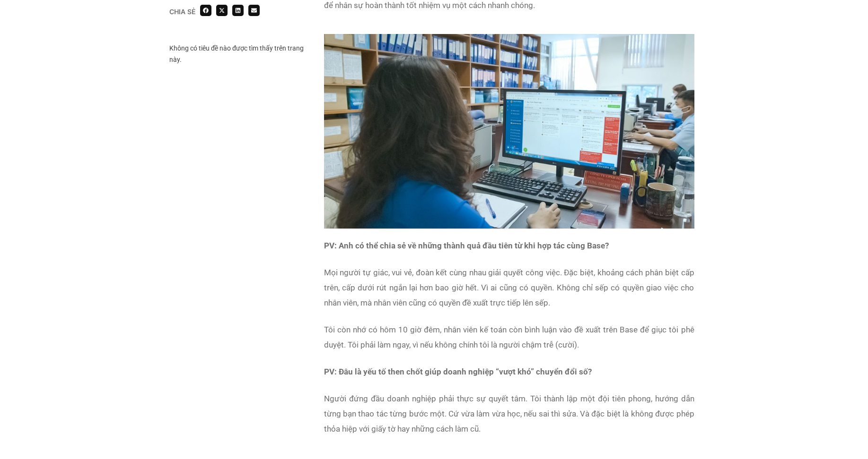  What do you see at coordinates (238, 10) in the screenshot?
I see `div: Share on linkedin` at bounding box center [238, 10].